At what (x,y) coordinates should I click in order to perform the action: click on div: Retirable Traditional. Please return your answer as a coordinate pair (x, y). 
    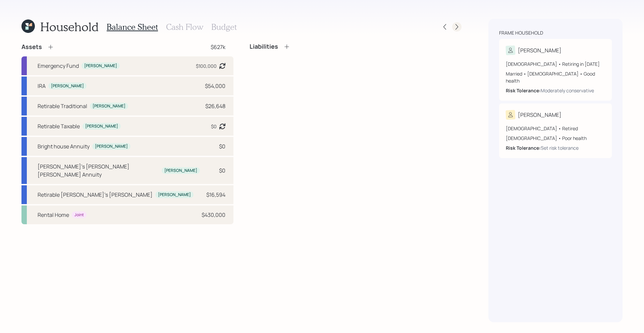
    Looking at the image, I should click on (63, 106).